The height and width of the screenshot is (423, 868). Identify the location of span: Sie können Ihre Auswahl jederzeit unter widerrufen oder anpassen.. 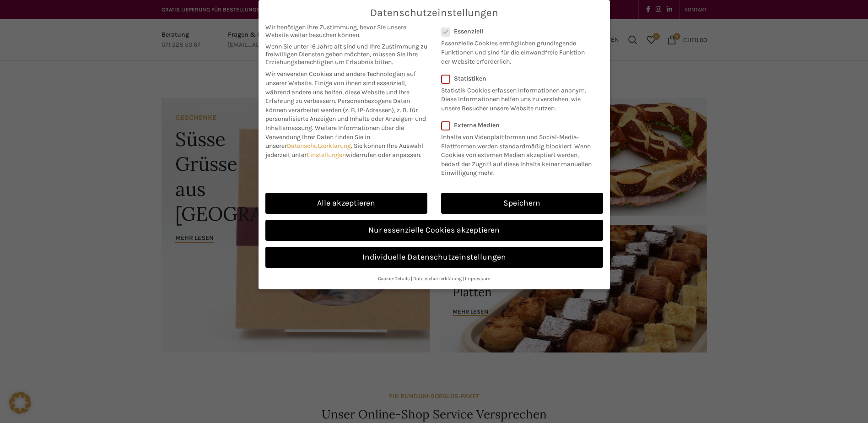
(345, 150).